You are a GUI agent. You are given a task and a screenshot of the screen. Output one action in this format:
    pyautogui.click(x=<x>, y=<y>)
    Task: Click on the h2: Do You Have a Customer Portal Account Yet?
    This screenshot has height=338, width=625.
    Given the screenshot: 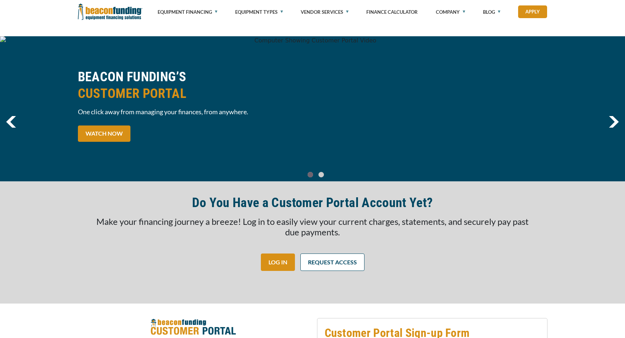 What is the action you would take?
    pyautogui.click(x=312, y=202)
    